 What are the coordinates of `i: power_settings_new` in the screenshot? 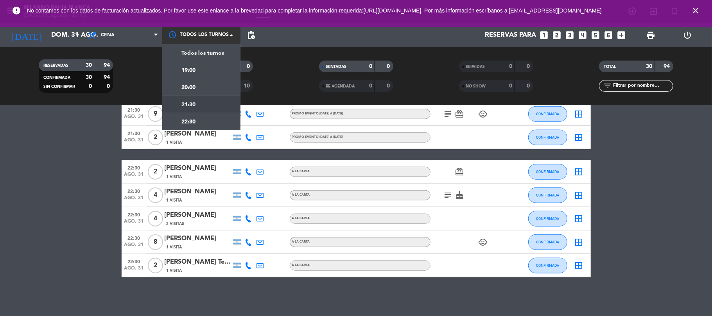 It's located at (688, 35).